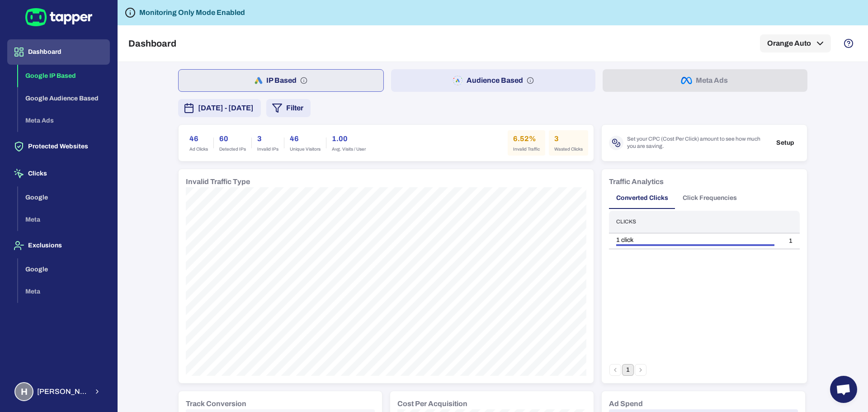  Describe the element at coordinates (216, 404) in the screenshot. I see `h6: Track Conversion` at that location.